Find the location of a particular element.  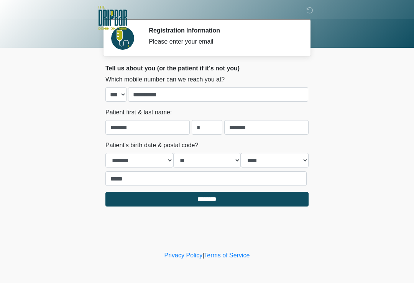

a: Terms of Service is located at coordinates (226, 255).